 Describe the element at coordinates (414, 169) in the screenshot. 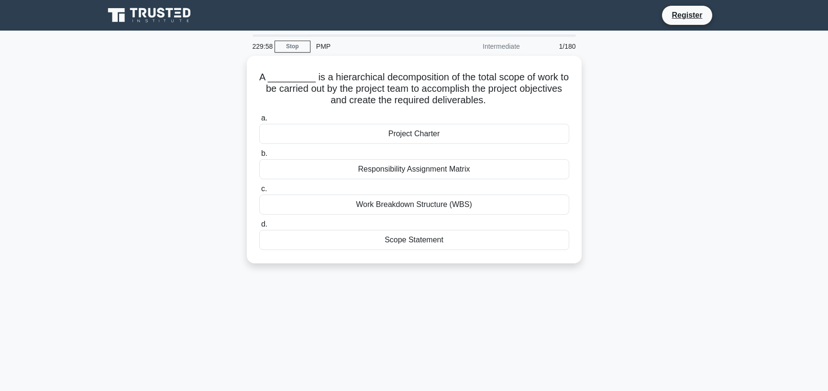

I see `div: Responsibility Assignment Matrix` at that location.